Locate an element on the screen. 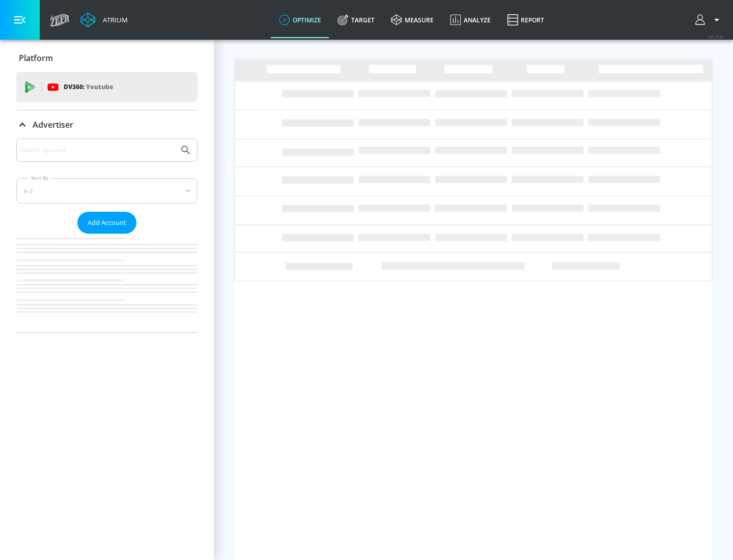 The width and height of the screenshot is (733, 560). a: Atrium is located at coordinates (104, 19).